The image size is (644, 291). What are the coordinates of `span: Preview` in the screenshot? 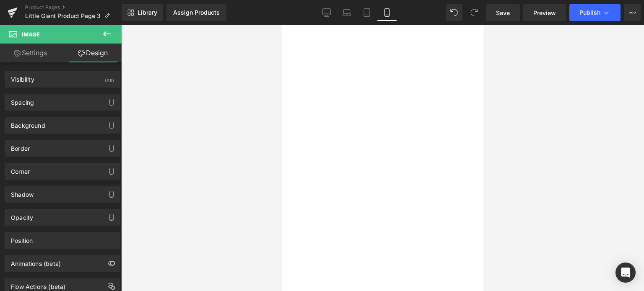 It's located at (545, 13).